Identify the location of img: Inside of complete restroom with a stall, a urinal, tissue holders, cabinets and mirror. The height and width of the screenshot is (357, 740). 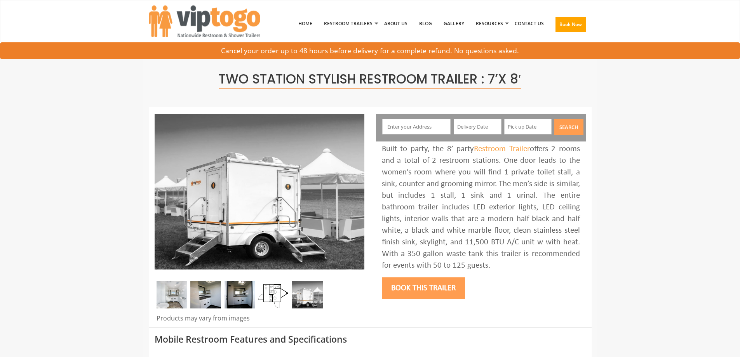
(172, 295).